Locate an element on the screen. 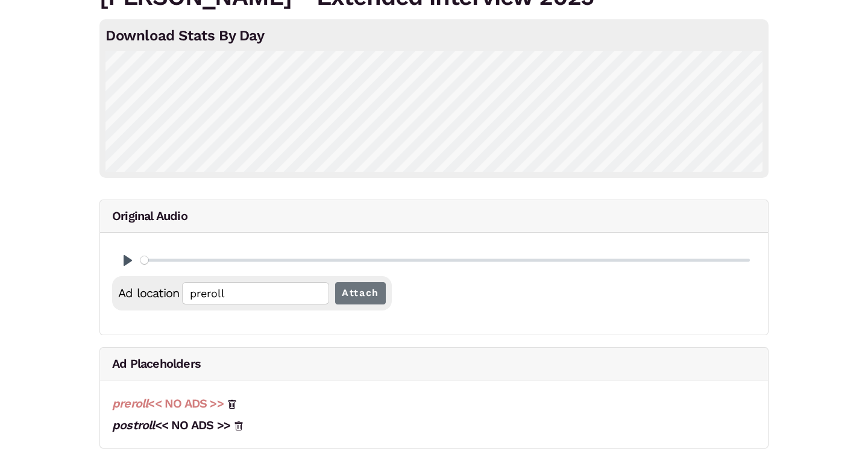  h4: Download Stats By Day is located at coordinates (434, 36).